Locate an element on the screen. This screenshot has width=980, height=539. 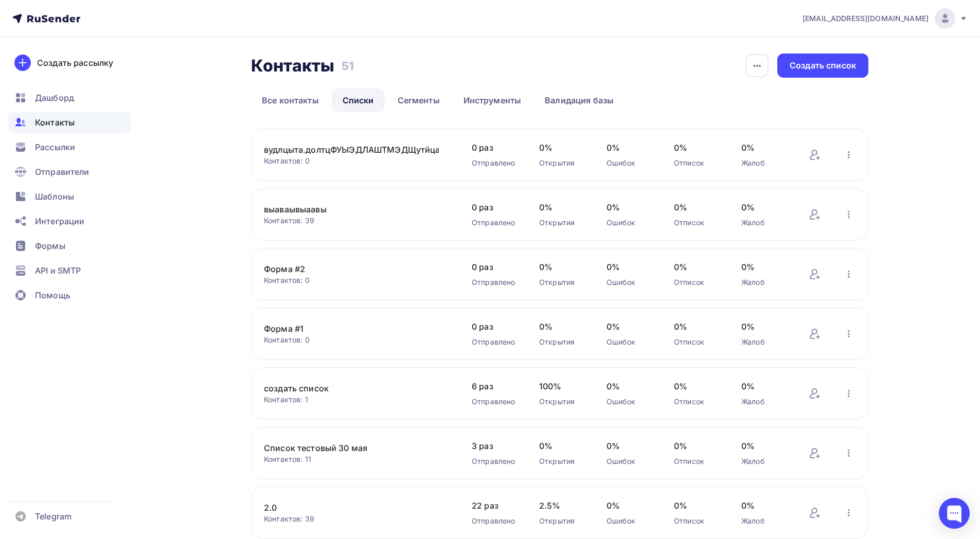
a: вудлцыта.долтцФУЫЭДЛАШТМЭДЩутйцаэдлШФЦЫШУЛАРщра is located at coordinates (351, 150).